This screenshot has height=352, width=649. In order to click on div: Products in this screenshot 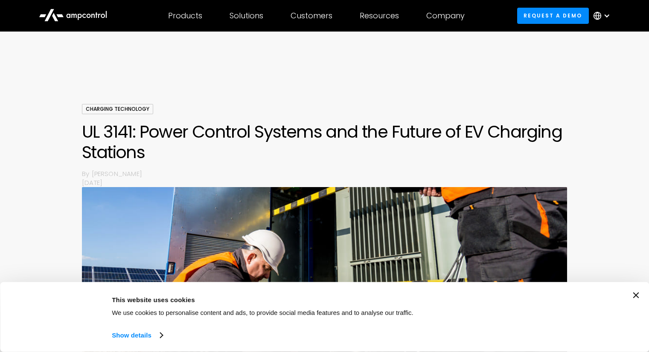, I will do `click(185, 16)`.